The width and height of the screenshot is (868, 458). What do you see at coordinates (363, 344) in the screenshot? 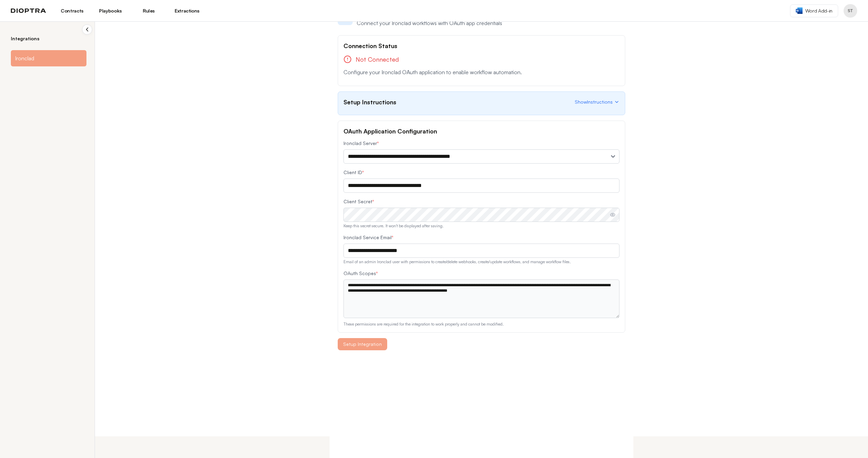
I see `button: Setup Integration` at bounding box center [363, 344].